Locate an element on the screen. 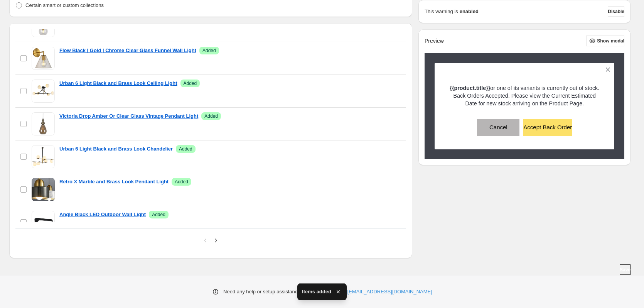 The width and height of the screenshot is (644, 308). button: Next is located at coordinates (216, 240).